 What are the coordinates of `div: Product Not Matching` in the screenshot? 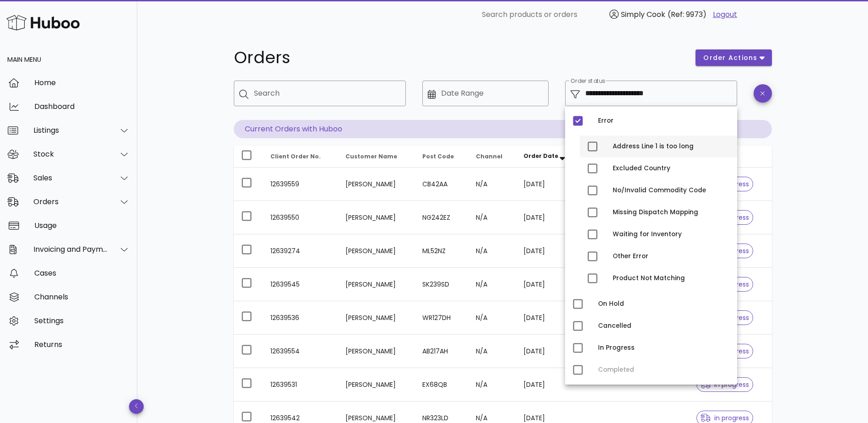 It's located at (672, 278).